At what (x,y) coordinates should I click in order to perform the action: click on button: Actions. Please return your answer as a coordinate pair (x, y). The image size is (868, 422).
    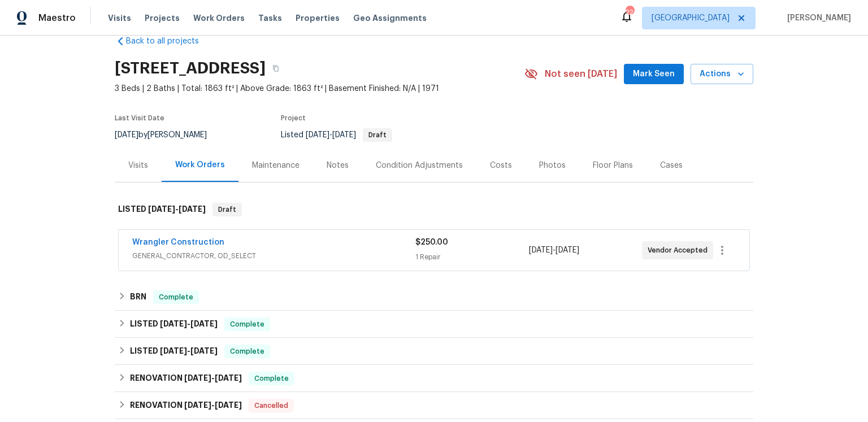
    Looking at the image, I should click on (721, 74).